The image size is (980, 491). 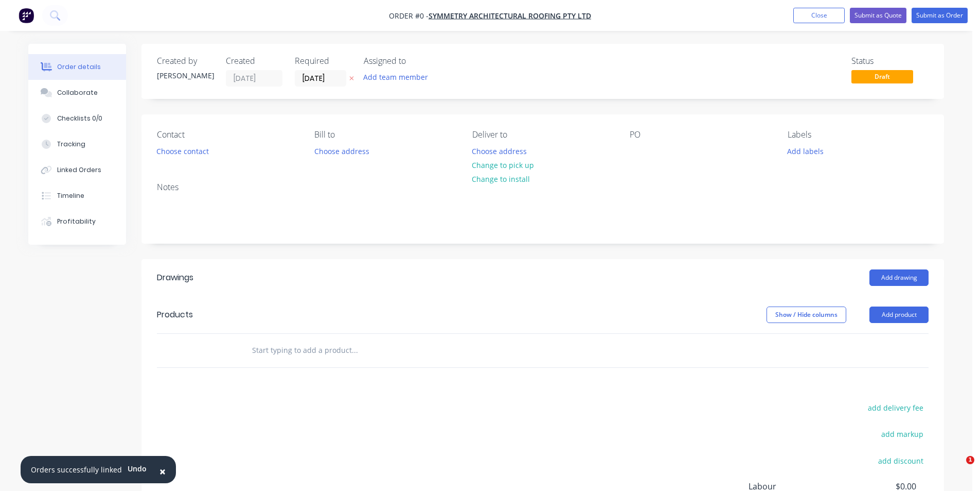 What do you see at coordinates (895, 408) in the screenshot?
I see `button: add delivery fee` at bounding box center [895, 408].